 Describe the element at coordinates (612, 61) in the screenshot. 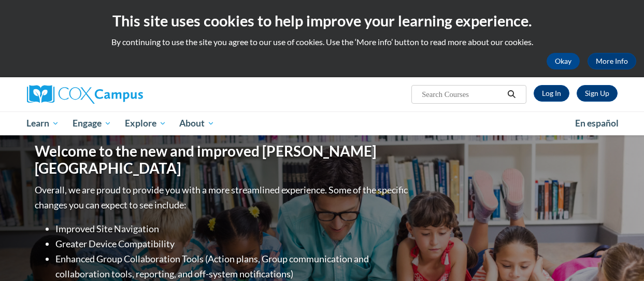

I see `a: More Info` at that location.